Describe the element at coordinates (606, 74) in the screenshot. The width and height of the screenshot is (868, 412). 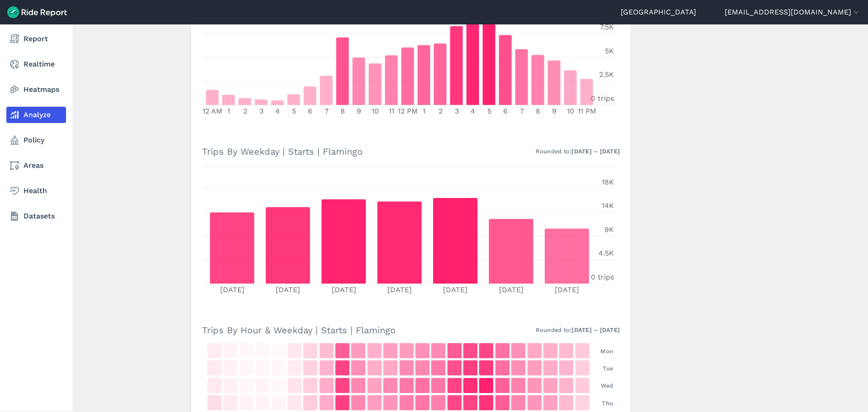
I see `tspan: 2.5K` at that location.